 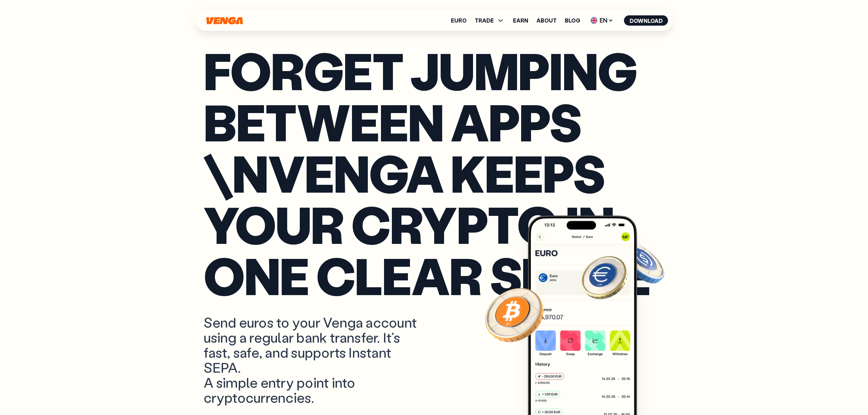 I want to click on a: Home, so click(x=225, y=20).